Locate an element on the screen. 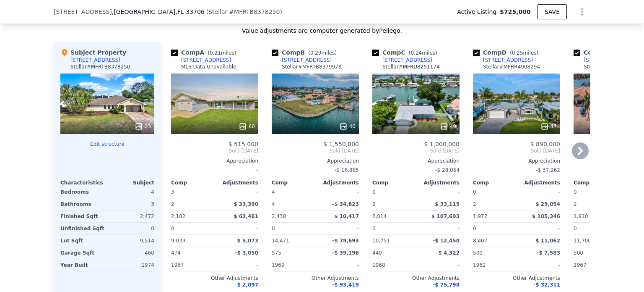 The width and height of the screenshot is (644, 292). span: $ 2,097 is located at coordinates (248, 285).